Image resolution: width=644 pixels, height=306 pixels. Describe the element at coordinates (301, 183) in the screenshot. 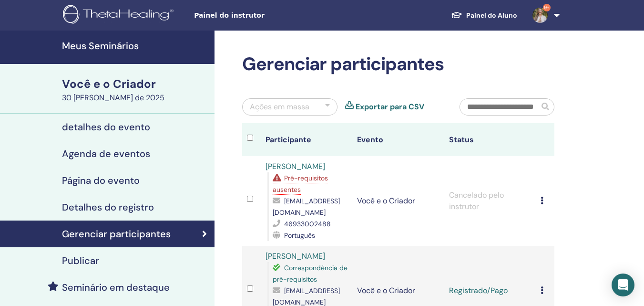

I see `font: Pré-requisitos ausentes` at that location.